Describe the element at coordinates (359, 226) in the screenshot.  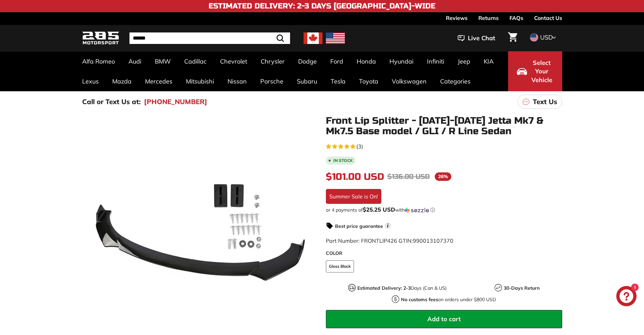
I see `strong: Best price guarantee` at that location.